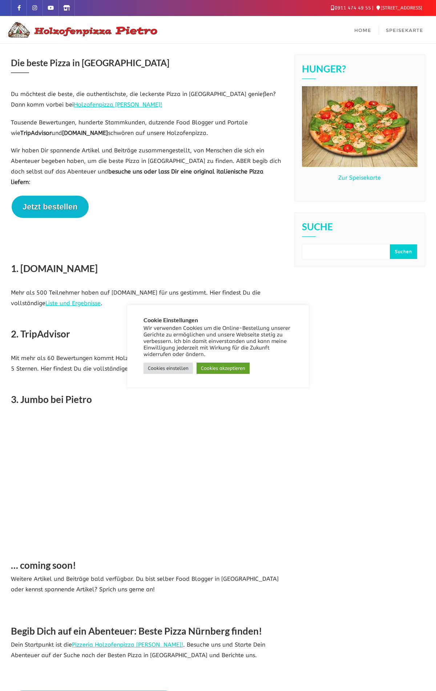 The width and height of the screenshot is (436, 691). Describe the element at coordinates (223, 368) in the screenshot. I see `a: Cookies akzeptieren` at that location.